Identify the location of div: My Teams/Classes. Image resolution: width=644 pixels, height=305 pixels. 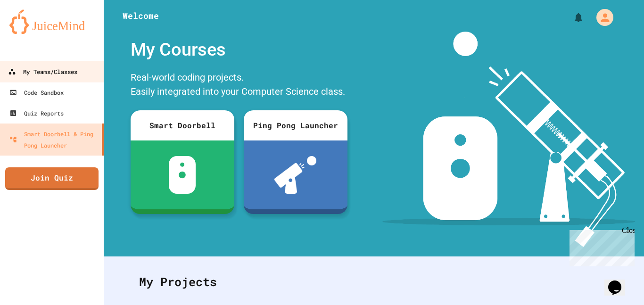
(42, 72).